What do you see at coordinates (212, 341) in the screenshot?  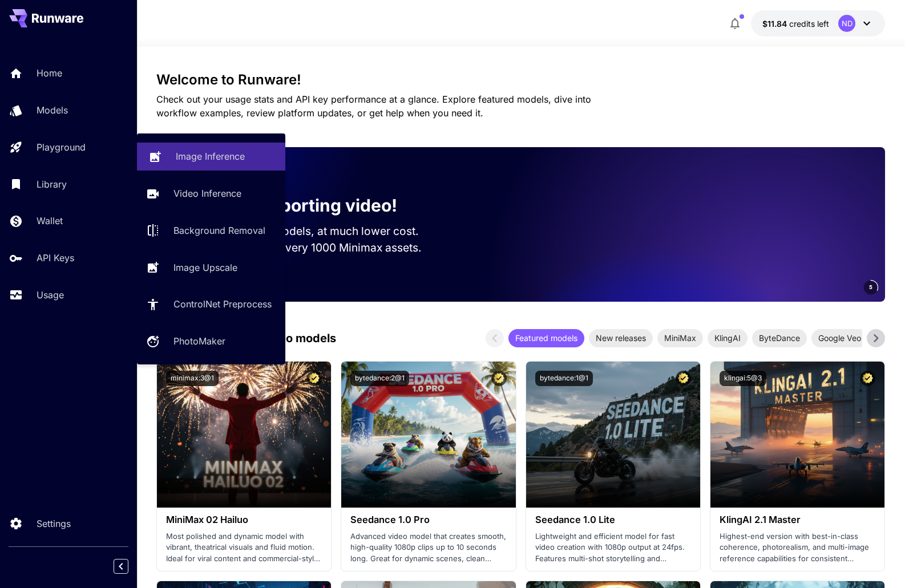 I see `a: PhotoMaker` at bounding box center [212, 341].